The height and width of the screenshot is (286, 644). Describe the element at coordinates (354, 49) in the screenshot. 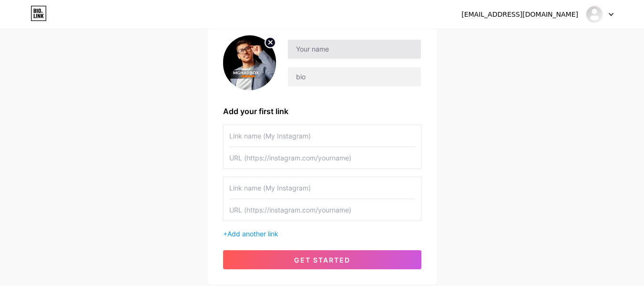

I see `input: Your name` at that location.